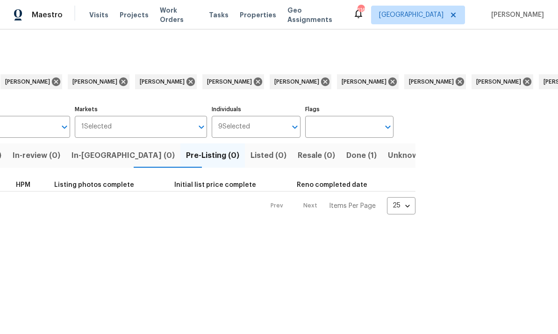 This screenshot has width=558, height=334. What do you see at coordinates (234, 127) in the screenshot?
I see `span: 9 Selected` at bounding box center [234, 127].